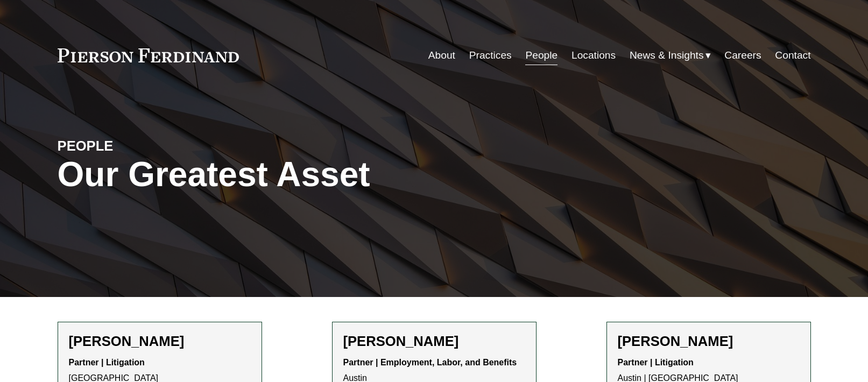 Image resolution: width=868 pixels, height=382 pixels. What do you see at coordinates (667, 55) in the screenshot?
I see `span: News & Insights` at bounding box center [667, 55].